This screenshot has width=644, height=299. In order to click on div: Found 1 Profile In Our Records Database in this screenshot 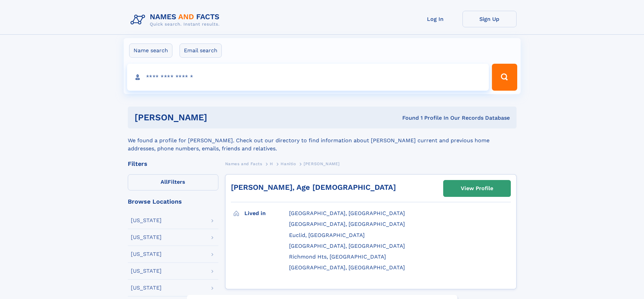, I will do `click(407, 118)`.